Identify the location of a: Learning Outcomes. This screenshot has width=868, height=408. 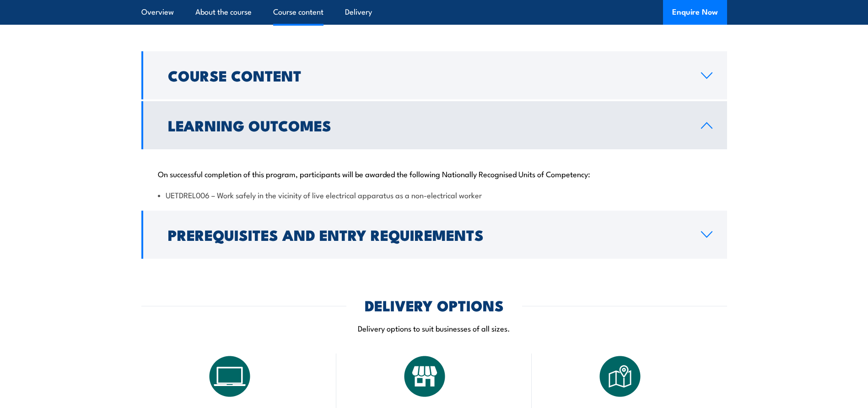
(434, 125).